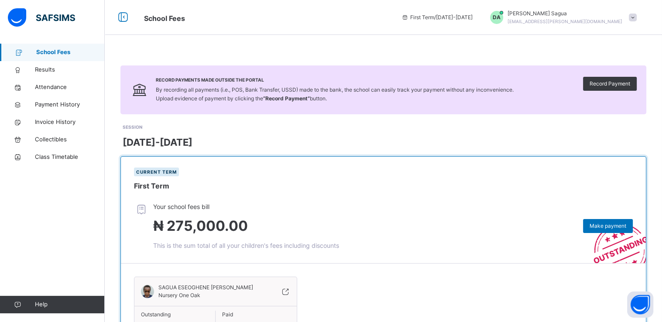 This screenshot has width=662, height=322. I want to click on span: ₦ 275,000.00, so click(200, 226).